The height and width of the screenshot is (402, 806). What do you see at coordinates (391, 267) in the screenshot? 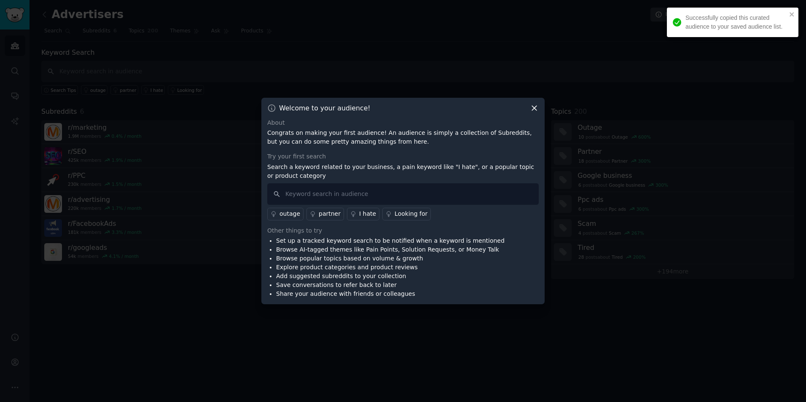
I see `li: Explore product categories and product reviews` at bounding box center [391, 267].